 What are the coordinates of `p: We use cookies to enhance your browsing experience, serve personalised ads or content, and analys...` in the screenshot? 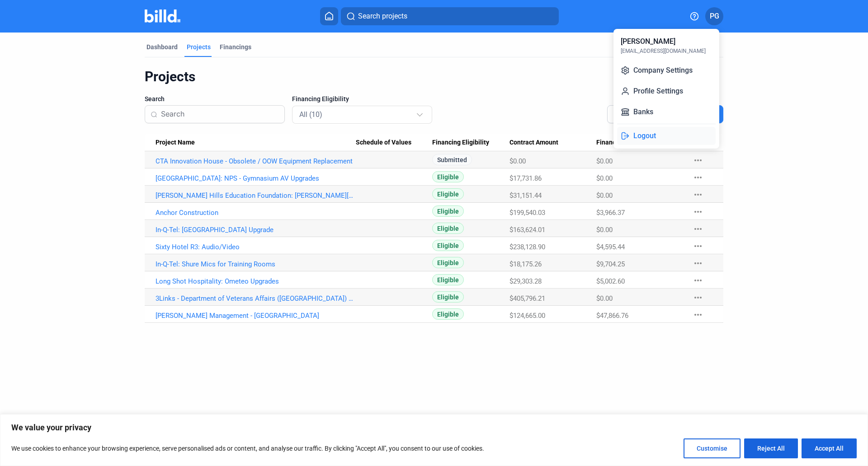 It's located at (248, 448).